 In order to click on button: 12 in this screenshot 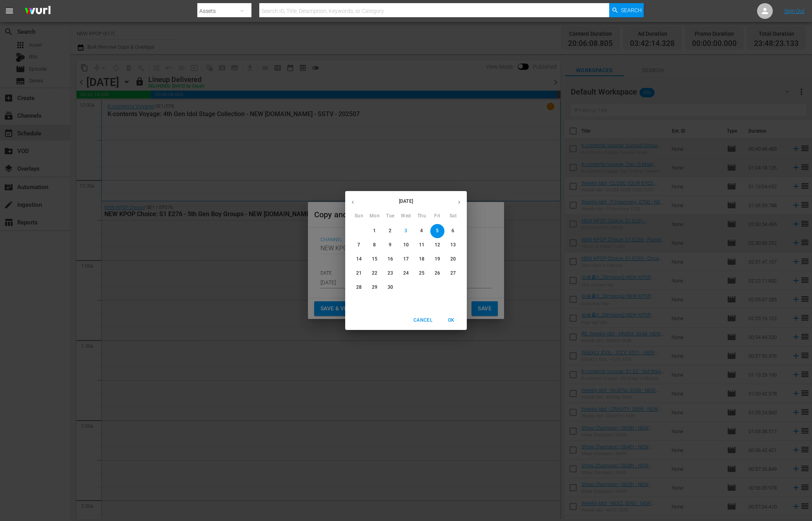, I will do `click(437, 245)`.